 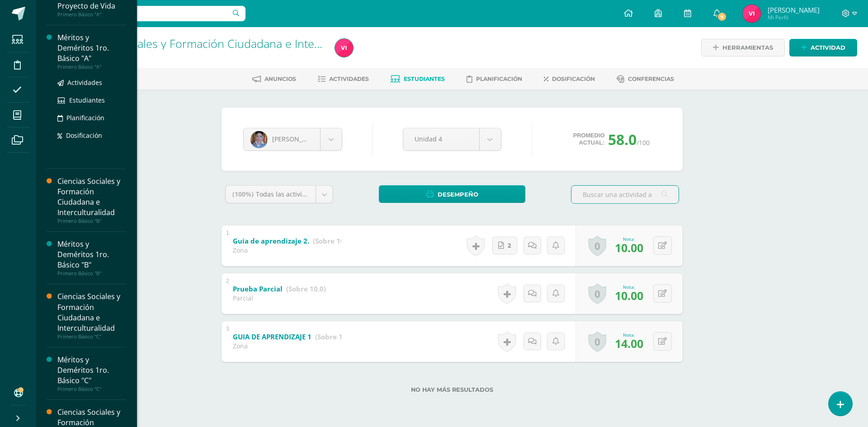 I want to click on span: Conferencias, so click(x=651, y=79).